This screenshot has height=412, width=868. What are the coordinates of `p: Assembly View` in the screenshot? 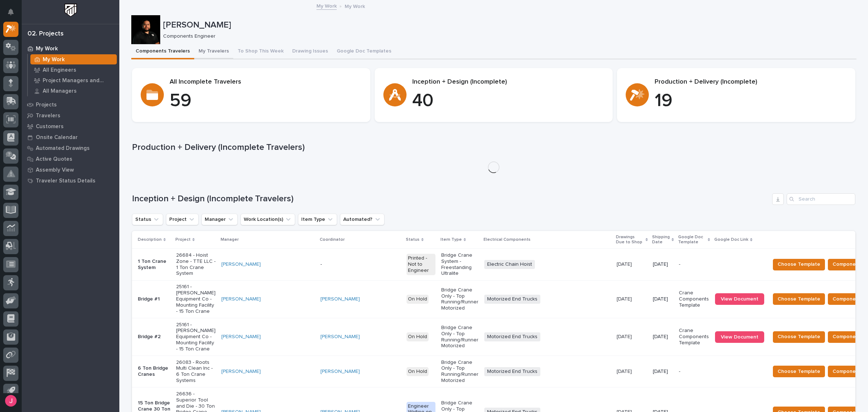 It's located at (55, 170).